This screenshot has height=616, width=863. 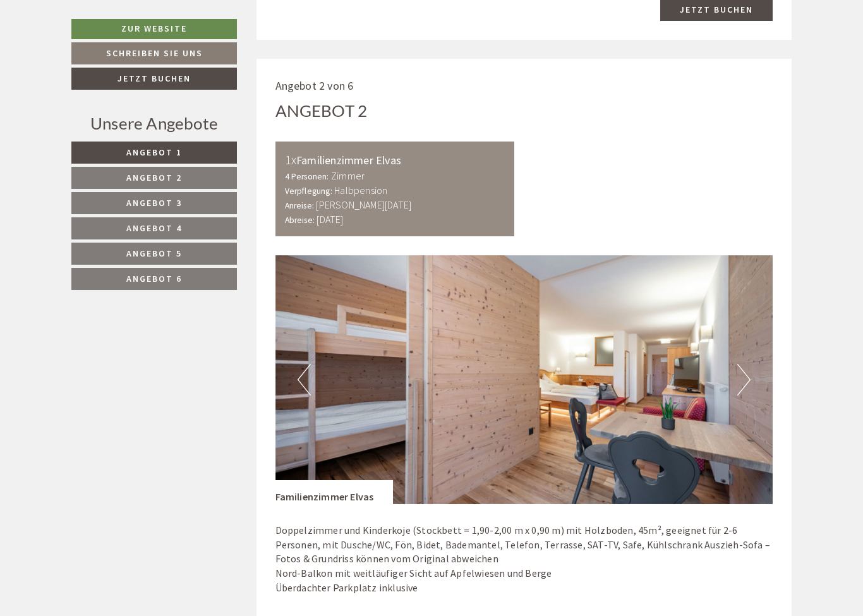 What do you see at coordinates (108, 54) in the screenshot?
I see `div: Guten Tag, wie können wir Ihnen helfen?` at bounding box center [108, 54].